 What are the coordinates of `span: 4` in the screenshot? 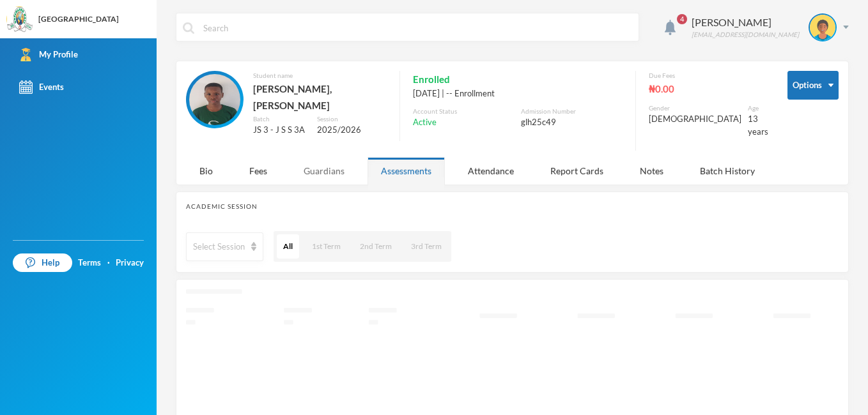 It's located at (682, 20).